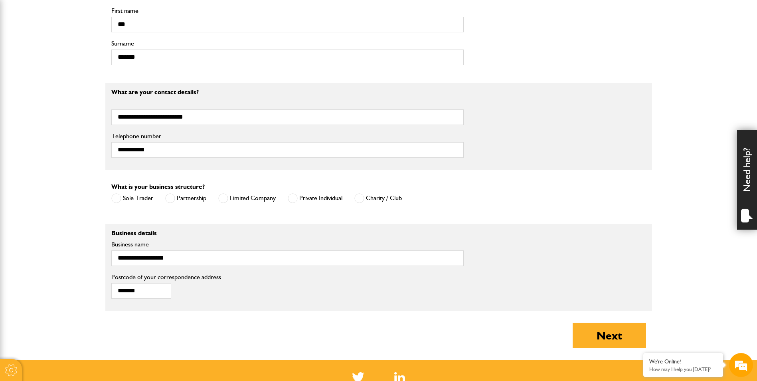  What do you see at coordinates (610, 335) in the screenshot?
I see `button: Next` at bounding box center [610, 335].